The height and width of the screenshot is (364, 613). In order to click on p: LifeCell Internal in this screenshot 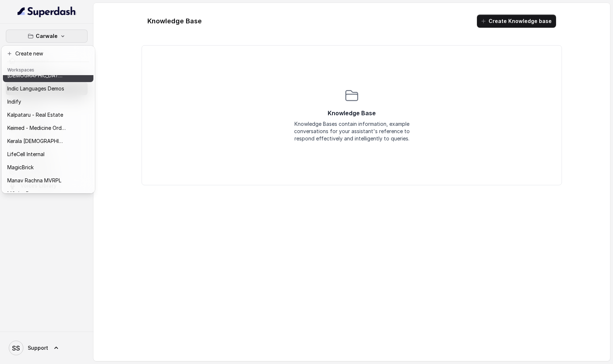, I will do `click(26, 154)`.